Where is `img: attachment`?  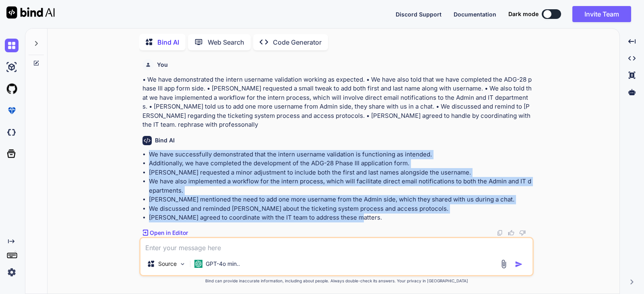 img: attachment is located at coordinates (503, 264).